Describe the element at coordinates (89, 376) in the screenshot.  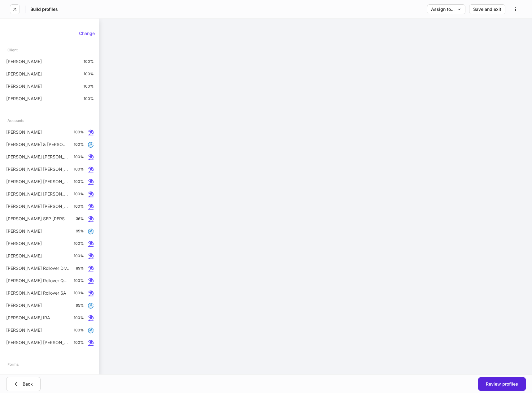
I see `p: 40%` at that location.